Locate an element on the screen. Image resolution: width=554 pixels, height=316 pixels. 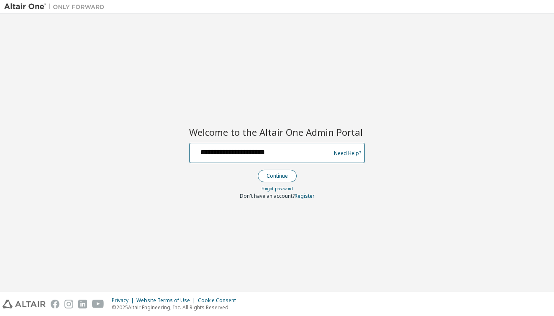
img: facebook.svg is located at coordinates (55, 303).